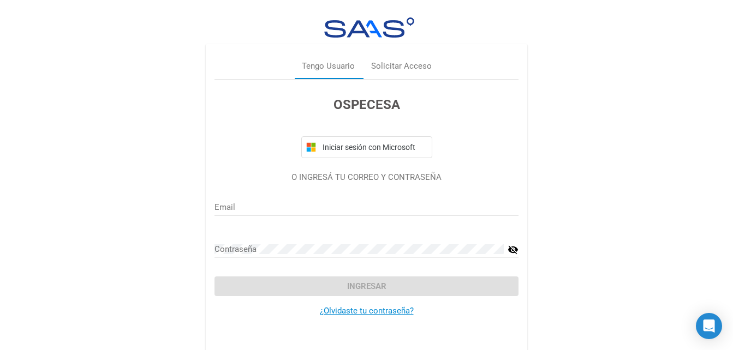 The height and width of the screenshot is (350, 733). I want to click on mat-icon: visibility_off, so click(513, 250).